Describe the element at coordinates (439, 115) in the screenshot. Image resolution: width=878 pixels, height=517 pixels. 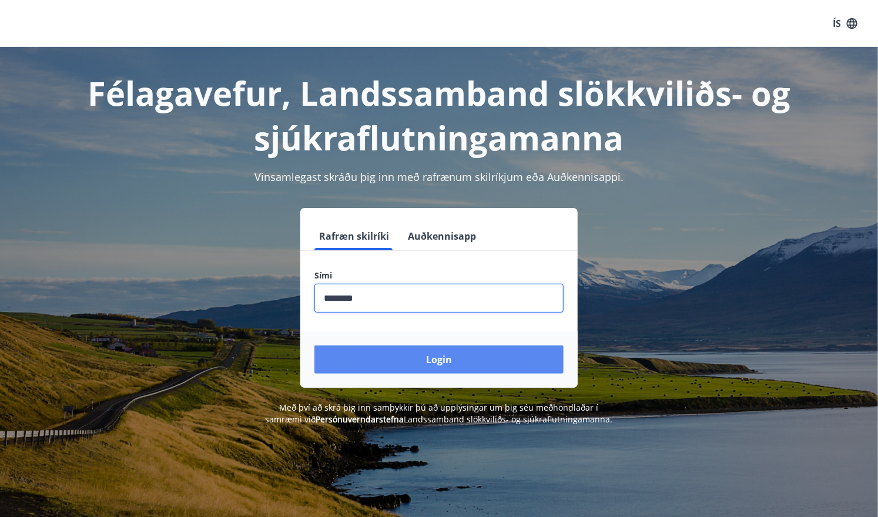
I see `h1: Félagavefur, Landssamband slökkviliðs- og sjúkraflutningamanna` at that location.